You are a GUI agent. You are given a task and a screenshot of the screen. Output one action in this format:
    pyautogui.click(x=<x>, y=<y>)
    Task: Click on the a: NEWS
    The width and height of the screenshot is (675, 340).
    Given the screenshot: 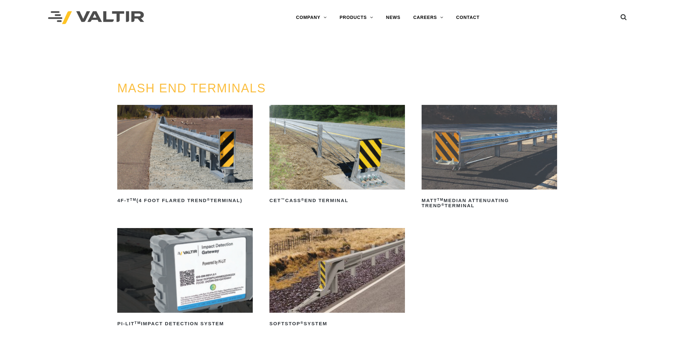 What is the action you would take?
    pyautogui.click(x=393, y=18)
    